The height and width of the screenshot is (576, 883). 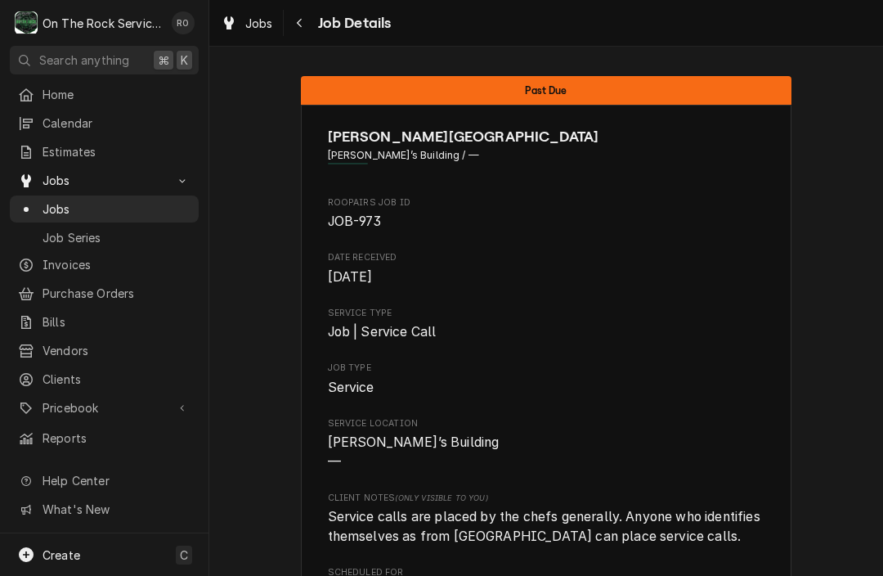 What do you see at coordinates (546, 526) in the screenshot?
I see `span: Service calls are placed by the chefs generally. Anyone who identifies themselves as from [GEOGRA...` at bounding box center [546, 526].